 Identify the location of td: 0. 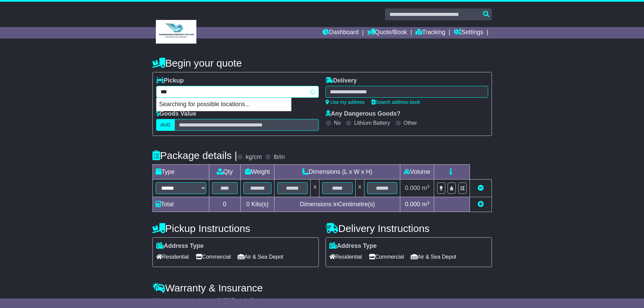
(224, 205).